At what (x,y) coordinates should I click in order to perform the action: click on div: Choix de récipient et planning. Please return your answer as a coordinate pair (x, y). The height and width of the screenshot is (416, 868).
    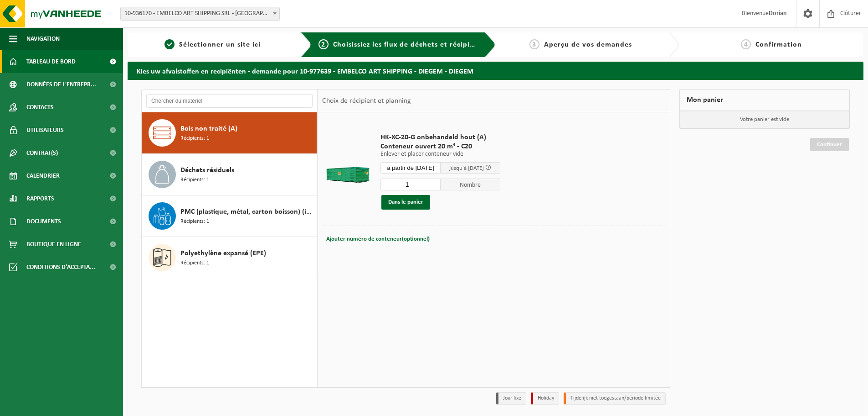
    Looking at the image, I should click on (366, 101).